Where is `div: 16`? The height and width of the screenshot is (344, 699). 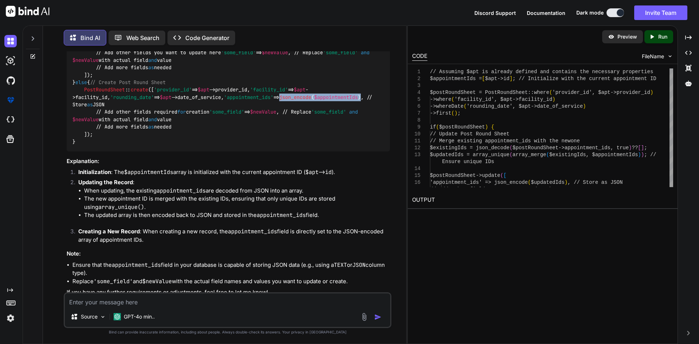
div: 16 is located at coordinates (416, 182).